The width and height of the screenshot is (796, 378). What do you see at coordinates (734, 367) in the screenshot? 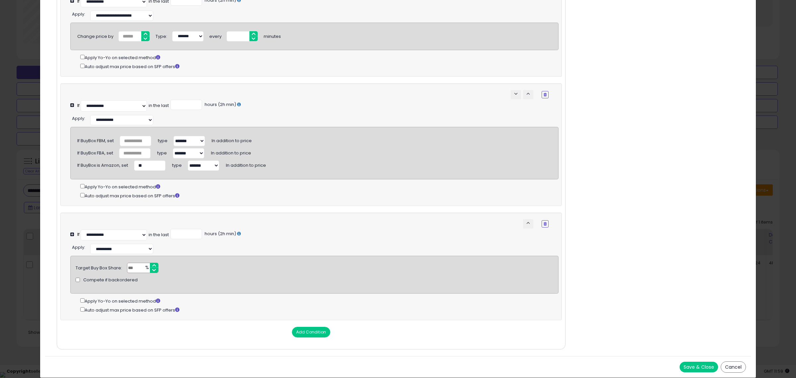
I see `button: Cancel` at bounding box center [734, 367].